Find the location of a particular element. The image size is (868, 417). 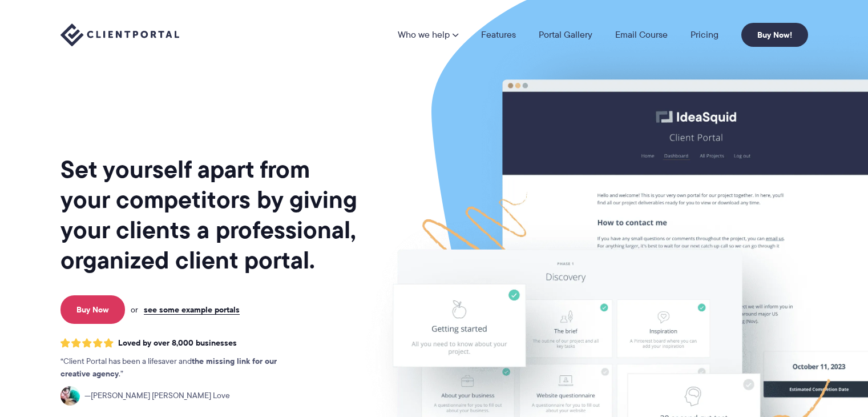

strong: the missing link for our creative agency is located at coordinates (168, 367).